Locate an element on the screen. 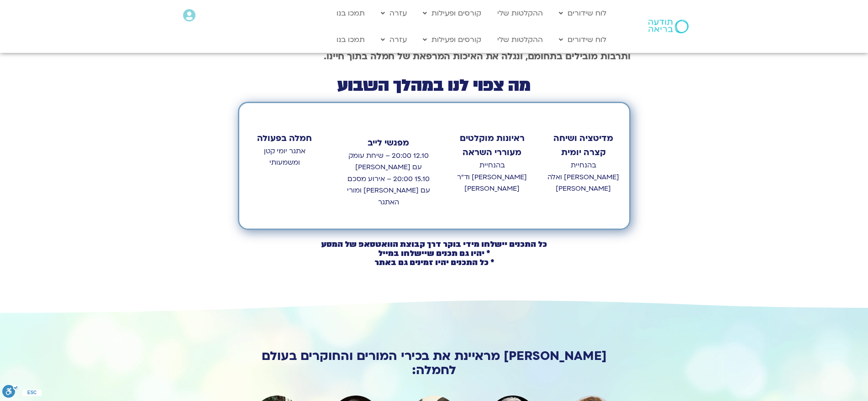 This screenshot has height=401, width=868. strong: חמלה בפעולה is located at coordinates (285, 138).